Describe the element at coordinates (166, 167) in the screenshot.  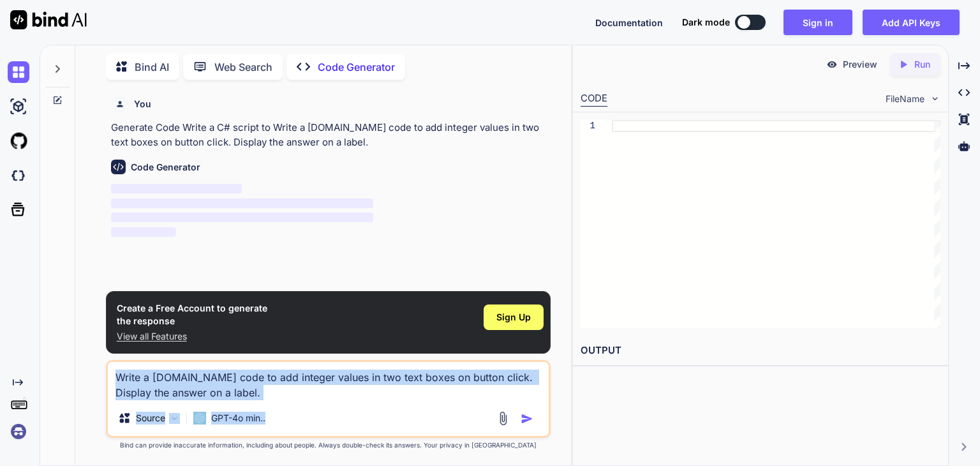
I see `h6: Code Generator` at that location.